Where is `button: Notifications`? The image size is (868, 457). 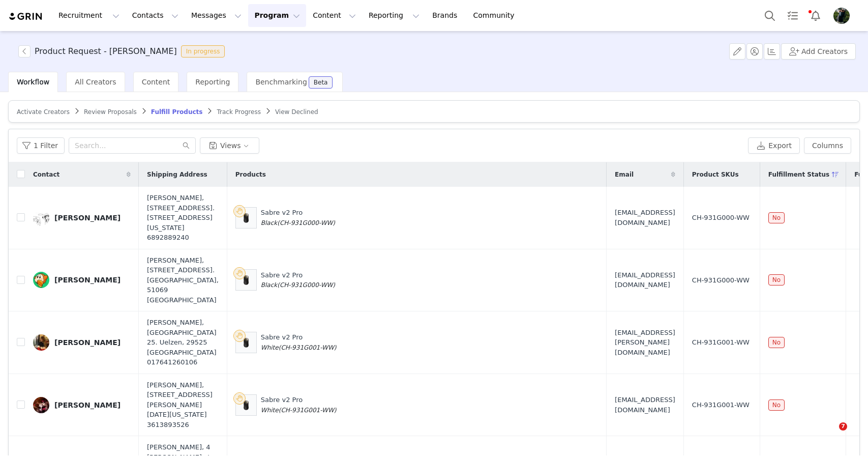 button: Notifications is located at coordinates (815, 15).